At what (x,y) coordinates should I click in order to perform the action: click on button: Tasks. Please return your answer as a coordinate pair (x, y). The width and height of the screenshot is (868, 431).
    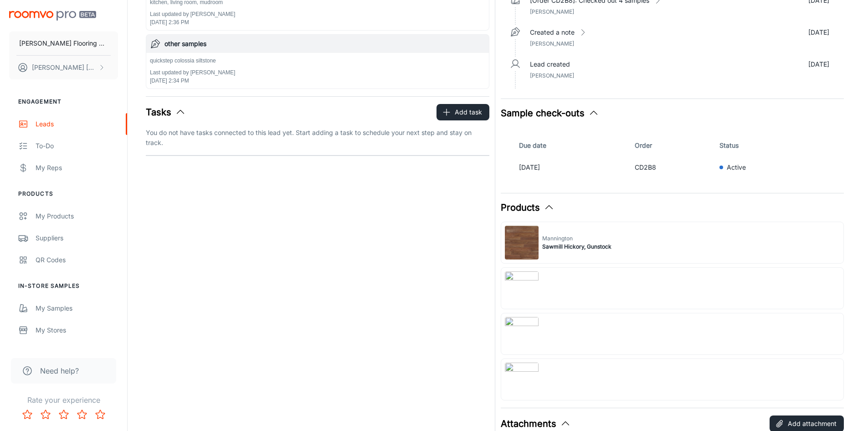
    Looking at the image, I should click on (166, 112).